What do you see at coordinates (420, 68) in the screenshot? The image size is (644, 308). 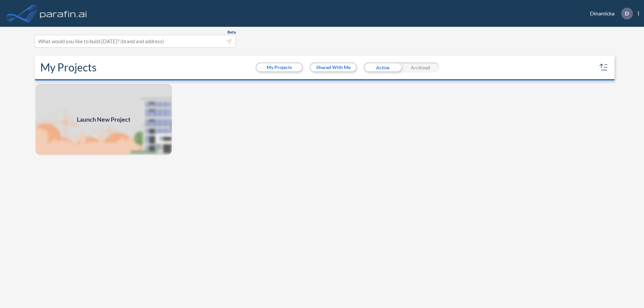 I see `div: Archived` at bounding box center [420, 68].